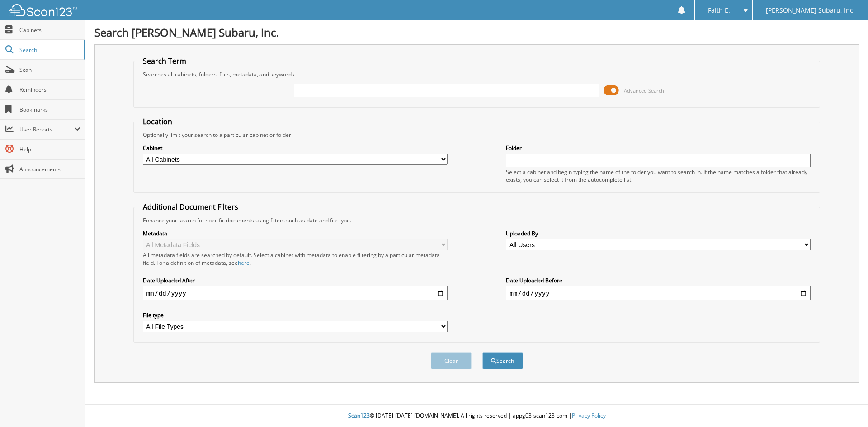 The height and width of the screenshot is (427, 868). Describe the element at coordinates (295, 315) in the screenshot. I see `label: File type` at that location.